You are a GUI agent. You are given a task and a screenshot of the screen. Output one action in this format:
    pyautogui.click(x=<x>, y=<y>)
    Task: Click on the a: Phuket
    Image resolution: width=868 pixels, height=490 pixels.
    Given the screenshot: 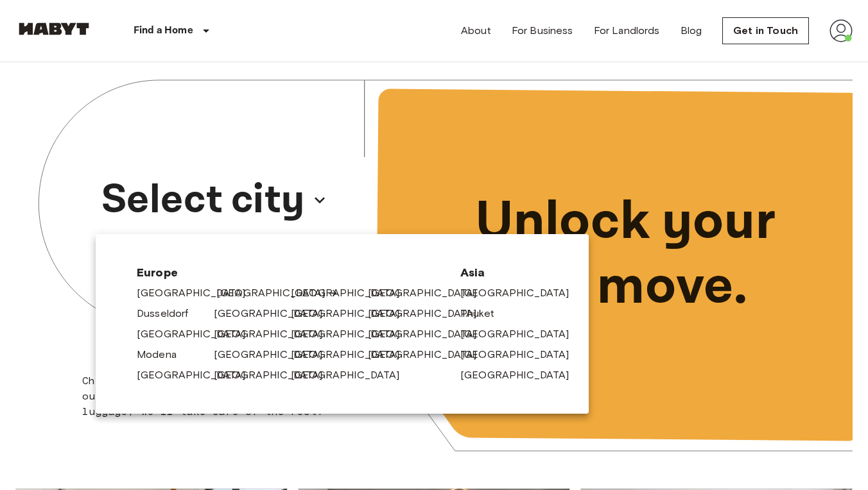 What is the action you would take?
    pyautogui.click(x=483, y=314)
    